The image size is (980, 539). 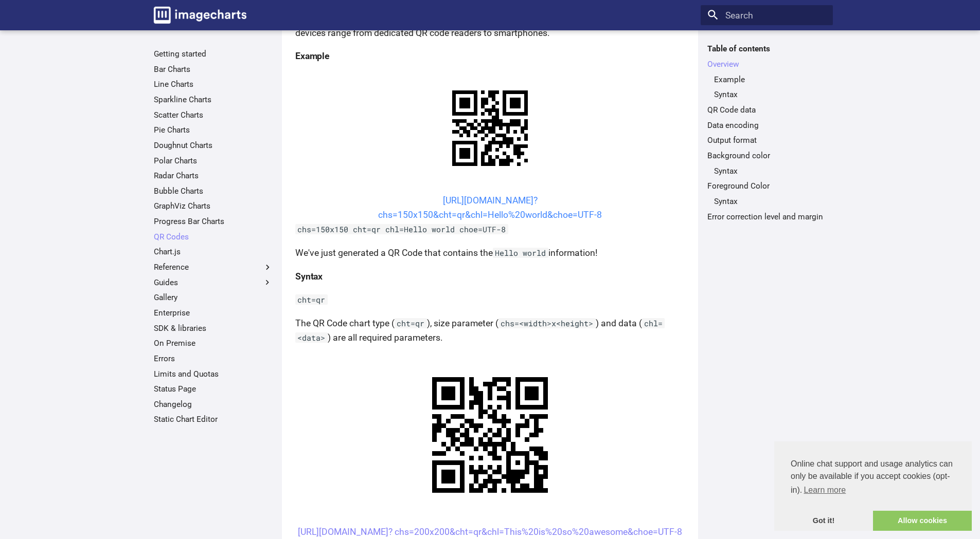 What do you see at coordinates (213, 130) in the screenshot?
I see `a: Pie Charts` at bounding box center [213, 130].